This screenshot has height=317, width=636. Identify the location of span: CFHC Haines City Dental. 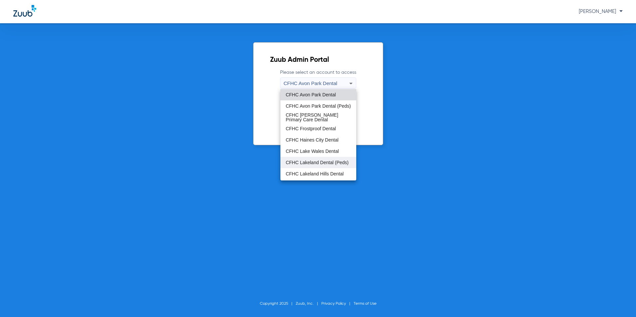
(312, 140).